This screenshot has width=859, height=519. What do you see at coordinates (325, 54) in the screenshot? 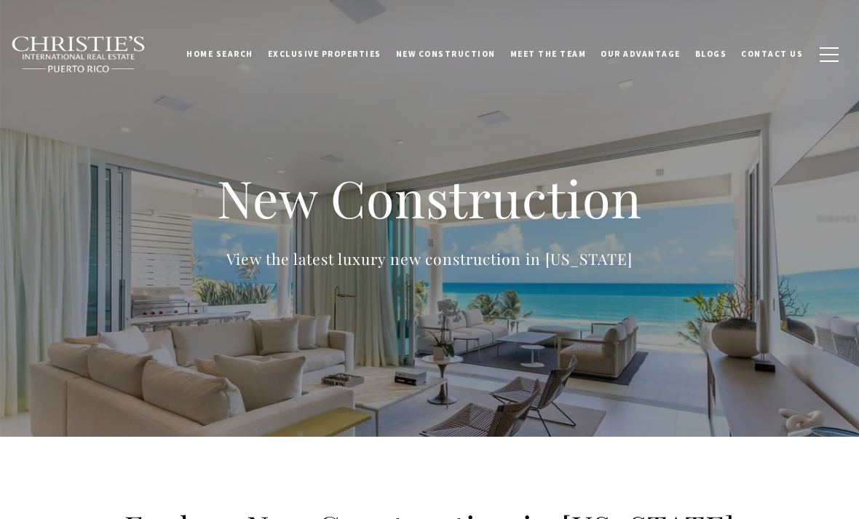
I see `span: Exclusive Properties` at bounding box center [325, 54].